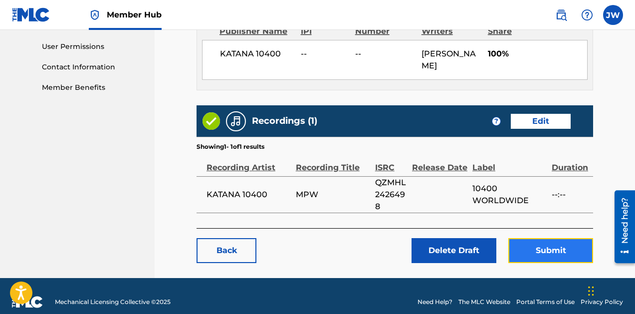  What do you see at coordinates (211, 121) in the screenshot?
I see `img: Valid` at bounding box center [211, 121].